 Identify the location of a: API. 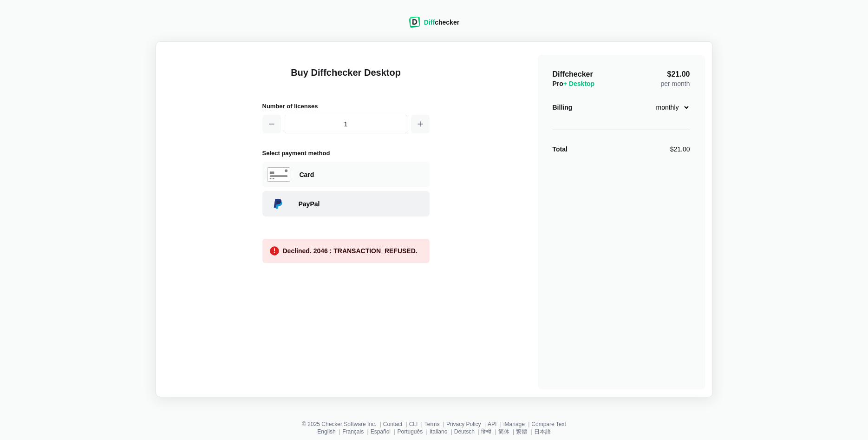
(492, 424).